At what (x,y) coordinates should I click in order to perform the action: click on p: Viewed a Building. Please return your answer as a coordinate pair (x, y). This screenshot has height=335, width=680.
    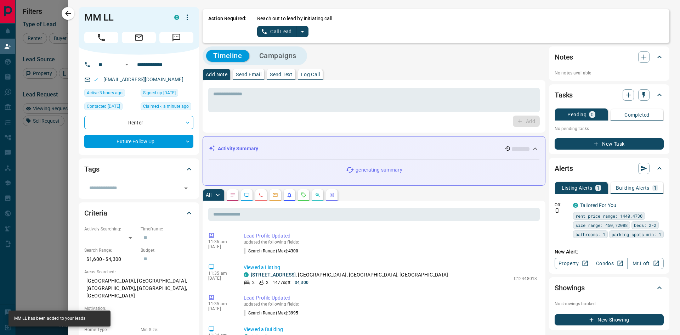
    Looking at the image, I should click on (391, 329).